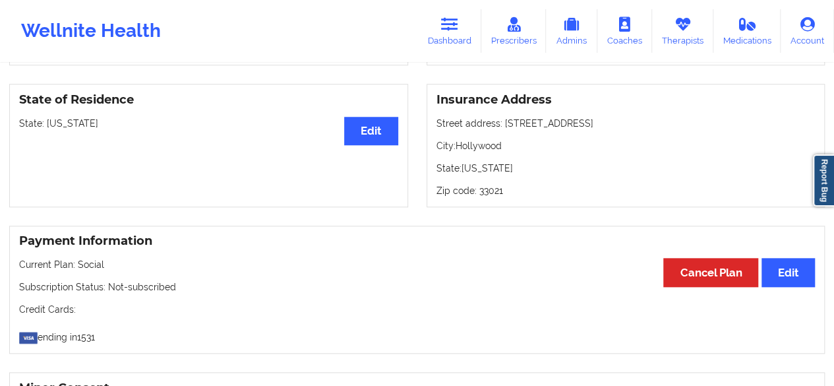 Image resolution: width=834 pixels, height=386 pixels. What do you see at coordinates (807, 31) in the screenshot?
I see `a: Account` at bounding box center [807, 31].